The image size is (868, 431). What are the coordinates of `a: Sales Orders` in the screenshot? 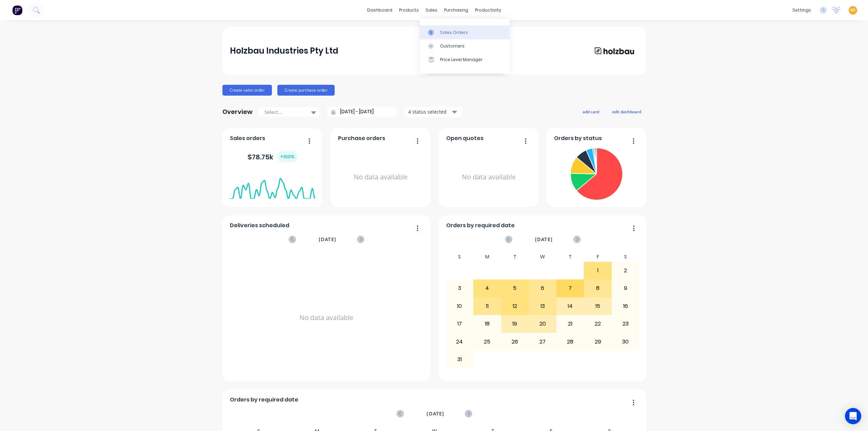 It's located at (465, 32).